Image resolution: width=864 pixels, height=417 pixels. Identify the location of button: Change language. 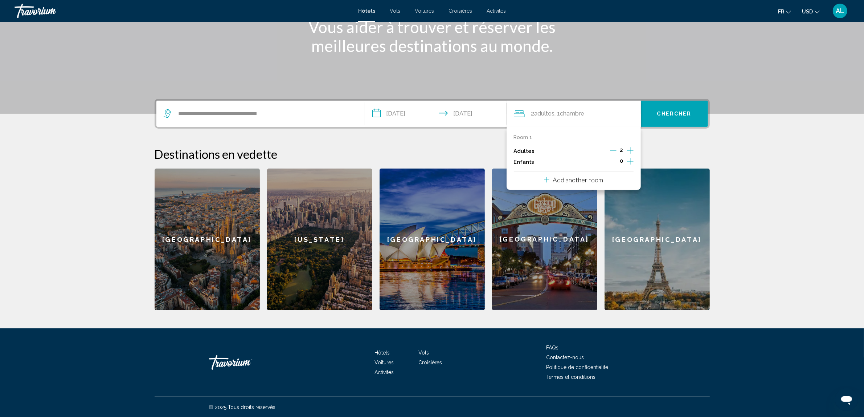
(785, 11).